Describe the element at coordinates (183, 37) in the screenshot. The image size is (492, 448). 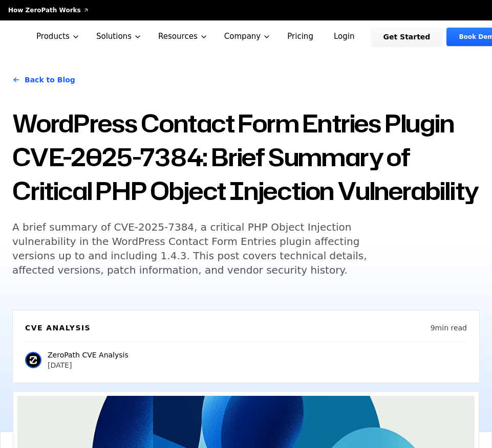
I see `button: Resources` at that location.